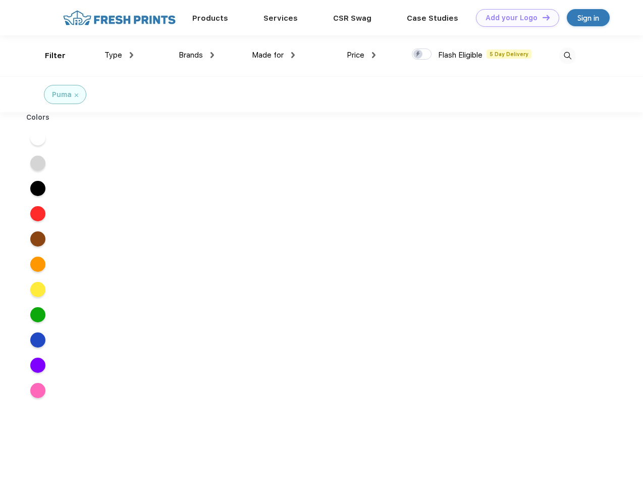 This screenshot has height=485, width=643. I want to click on span: Brands, so click(191, 55).